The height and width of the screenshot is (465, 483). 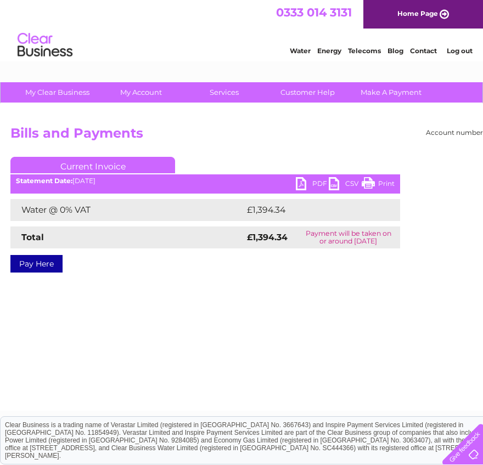 What do you see at coordinates (36, 264) in the screenshot?
I see `a: Pay Here` at bounding box center [36, 264].